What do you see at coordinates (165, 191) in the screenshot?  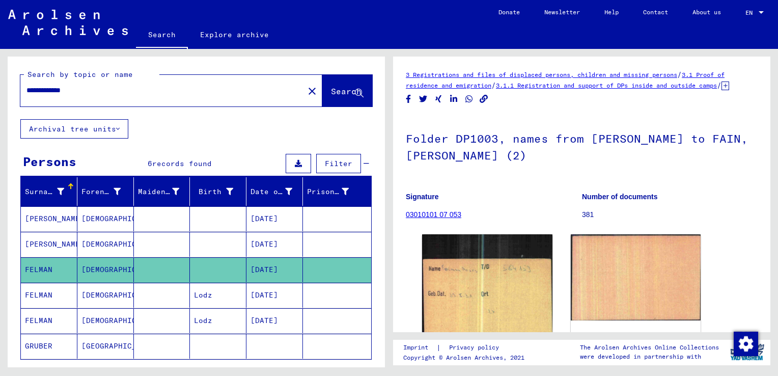 I see `div: Maiden name` at bounding box center [165, 191].